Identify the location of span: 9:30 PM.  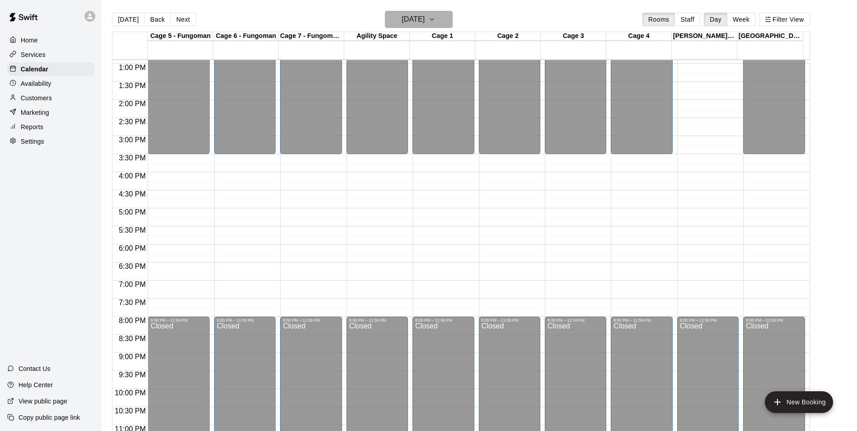
(132, 374).